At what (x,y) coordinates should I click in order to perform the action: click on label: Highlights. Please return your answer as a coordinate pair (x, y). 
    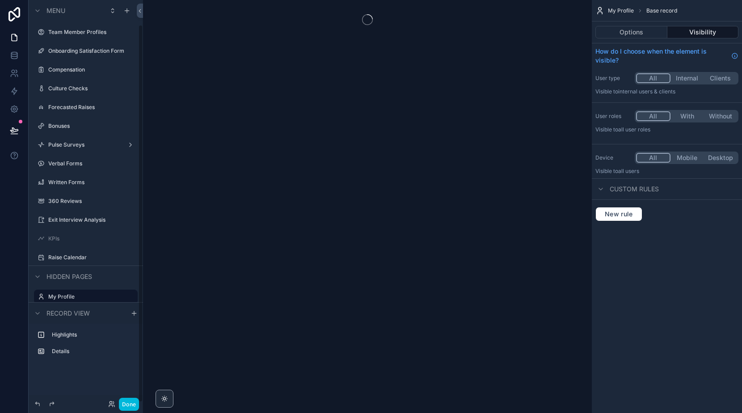
    Looking at the image, I should click on (91, 335).